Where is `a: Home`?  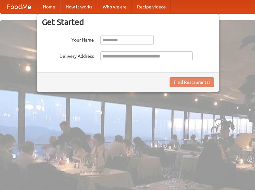 a: Home is located at coordinates (49, 7).